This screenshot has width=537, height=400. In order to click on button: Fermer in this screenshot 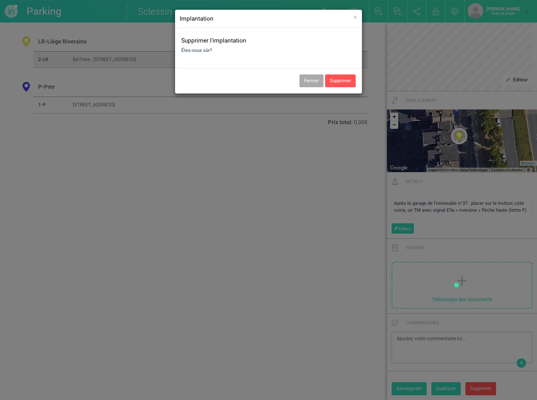, I will do `click(311, 81)`.